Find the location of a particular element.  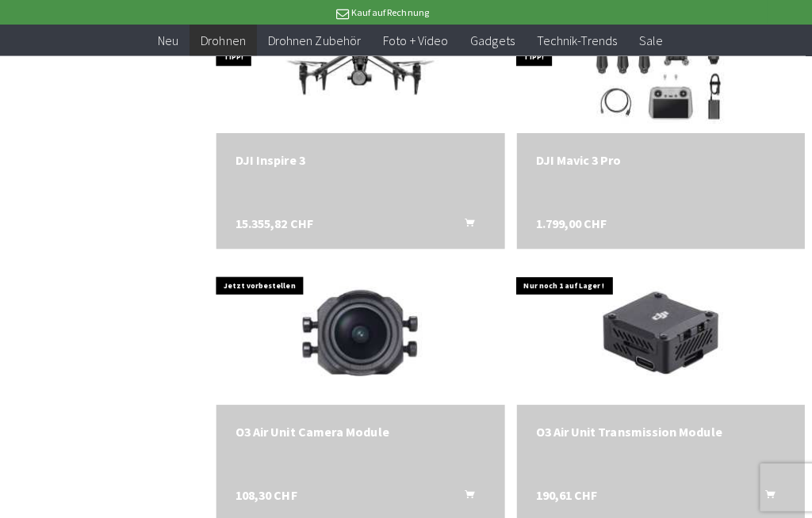

span: 108,30 CHF is located at coordinates (267, 491).